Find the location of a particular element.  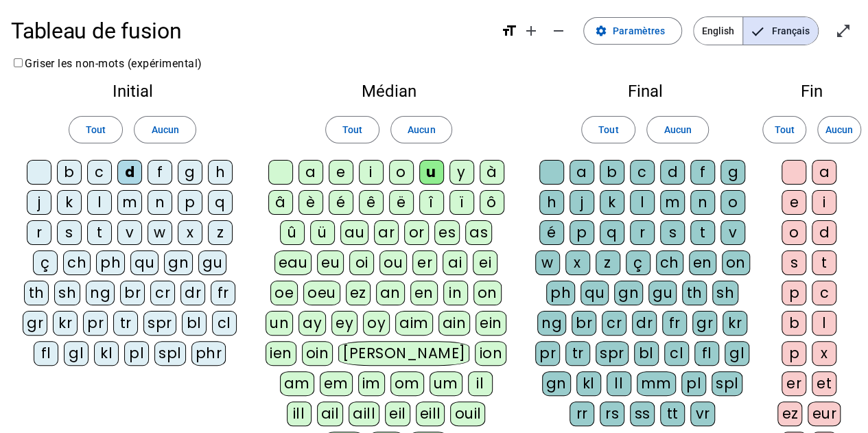

button: Aucun is located at coordinates (677, 130).